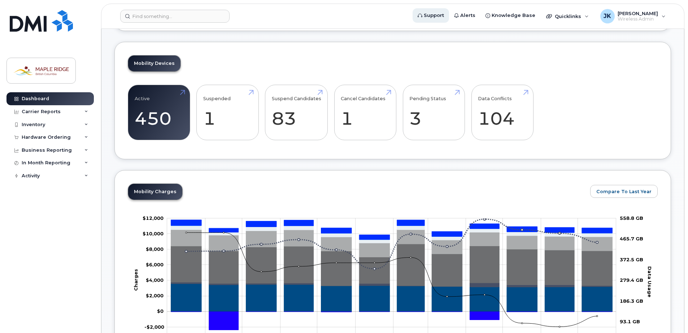 The image size is (688, 333). Describe the element at coordinates (468, 16) in the screenshot. I see `span: Alerts` at that location.